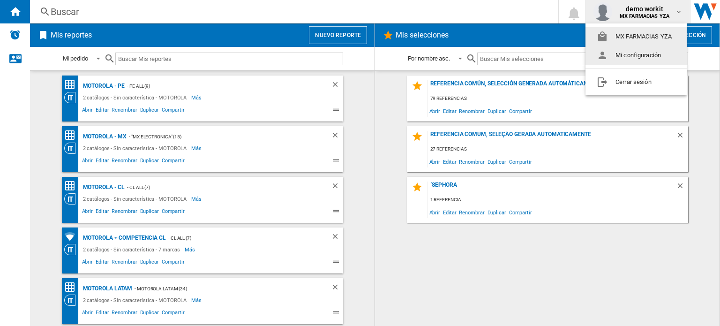  What do you see at coordinates (636, 37) in the screenshot?
I see `md-menu-item: MX FARMACIAS YZA` at bounding box center [636, 37].